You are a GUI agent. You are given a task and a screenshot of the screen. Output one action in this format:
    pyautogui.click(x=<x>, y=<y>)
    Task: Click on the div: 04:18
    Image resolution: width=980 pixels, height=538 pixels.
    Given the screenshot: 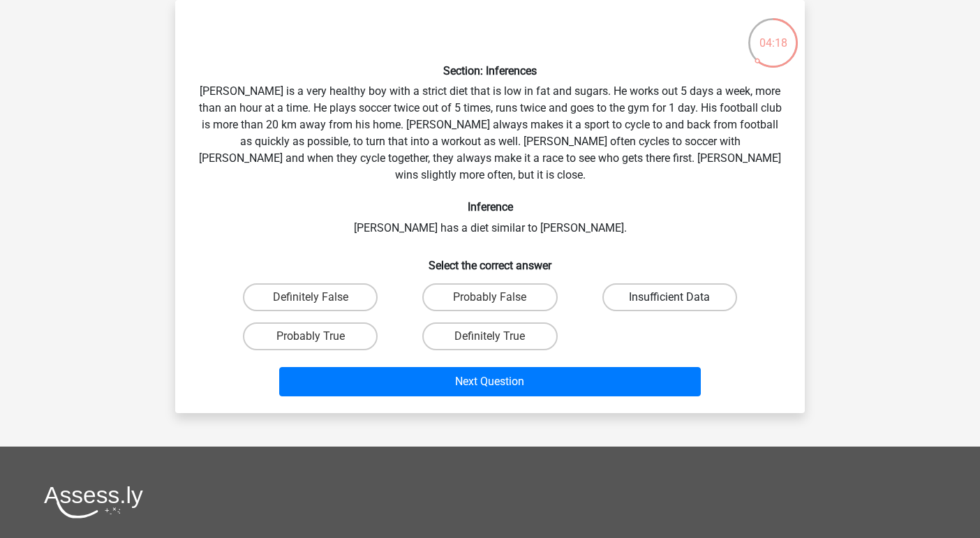 What is the action you would take?
    pyautogui.click(x=773, y=34)
    